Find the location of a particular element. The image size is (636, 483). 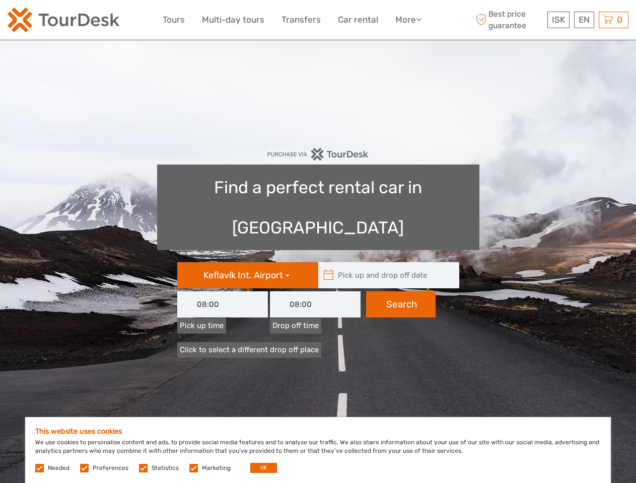

button: OK is located at coordinates (263, 468).